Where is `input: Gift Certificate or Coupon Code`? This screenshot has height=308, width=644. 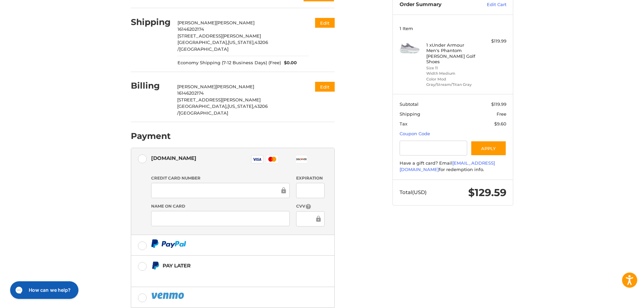
input: Gift Certificate or Coupon Code is located at coordinates (434, 148).